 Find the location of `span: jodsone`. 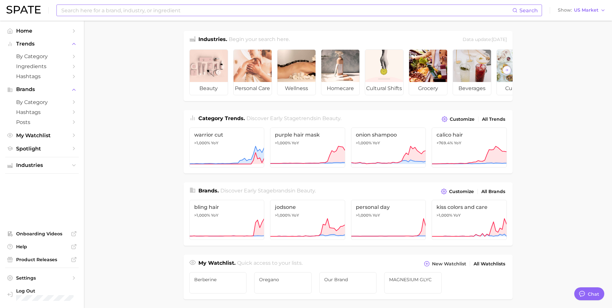

span: jodsone is located at coordinates (308, 207).